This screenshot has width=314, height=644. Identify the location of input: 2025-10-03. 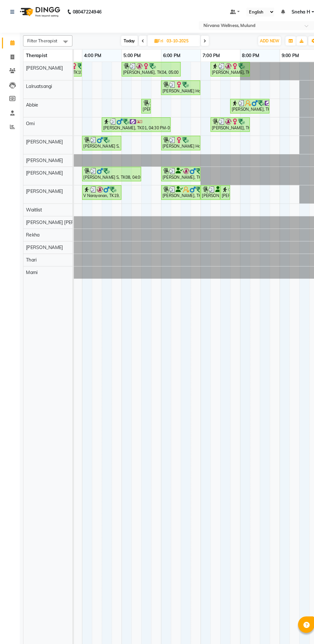
(176, 40).